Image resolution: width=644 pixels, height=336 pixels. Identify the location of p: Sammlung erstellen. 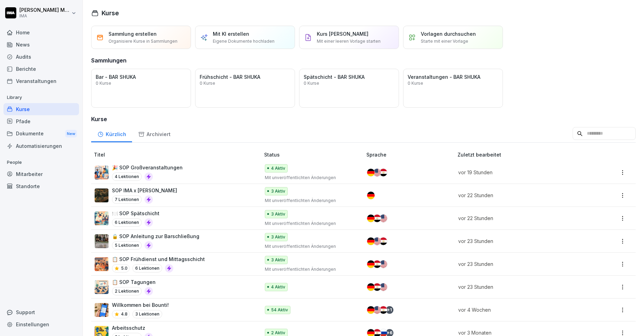
(132, 34).